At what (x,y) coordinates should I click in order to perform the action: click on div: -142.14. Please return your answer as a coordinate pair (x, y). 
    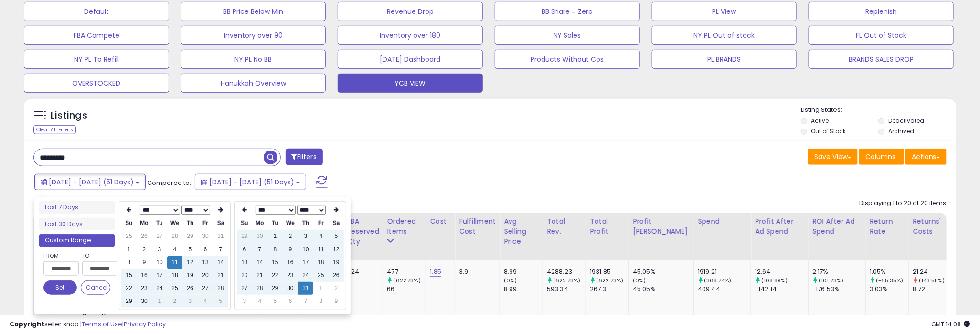
    Looking at the image, I should click on (781, 289).